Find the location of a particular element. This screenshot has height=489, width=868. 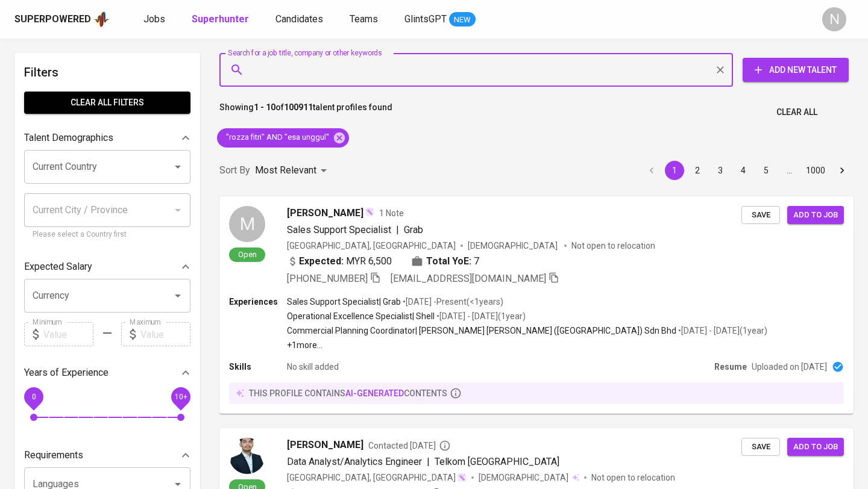

span: Clear All is located at coordinates (797, 112).